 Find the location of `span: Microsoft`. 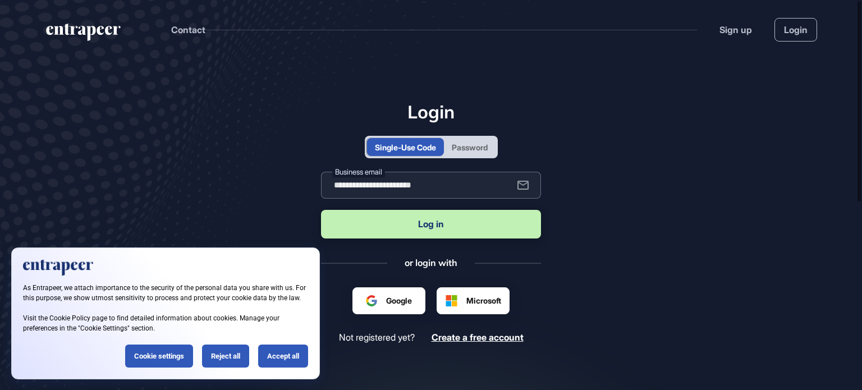

span: Microsoft is located at coordinates (484, 300).